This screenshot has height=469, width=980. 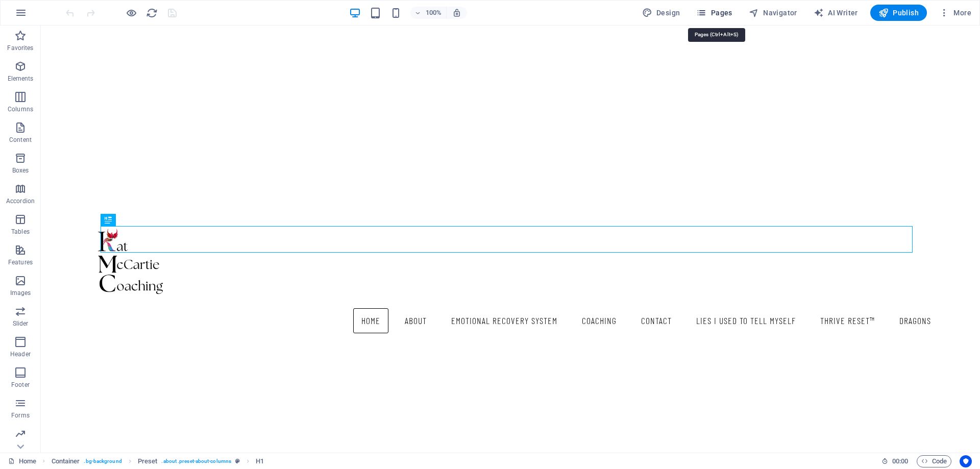 I want to click on span: AI Writer, so click(x=835, y=13).